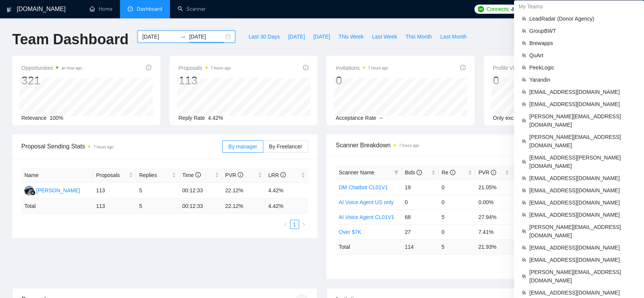 The height and width of the screenshot is (298, 644). Describe the element at coordinates (277, 175) in the screenshot. I see `span: LRR` at that location.